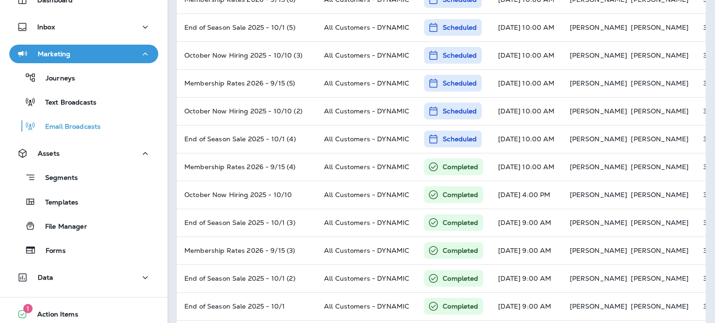  Describe the element at coordinates (84, 102) in the screenshot. I see `button: Text Broadcasts` at that location.